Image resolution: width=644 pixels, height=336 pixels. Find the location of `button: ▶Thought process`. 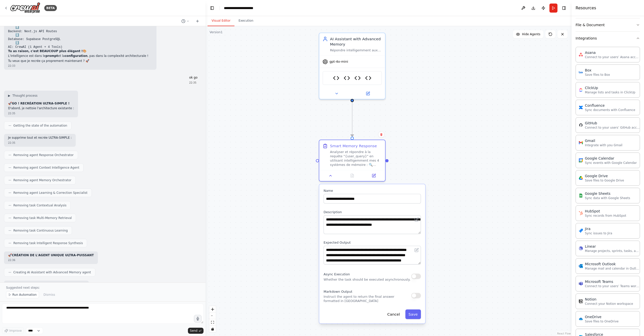

button: ▶Thought process is located at coordinates (23, 96).